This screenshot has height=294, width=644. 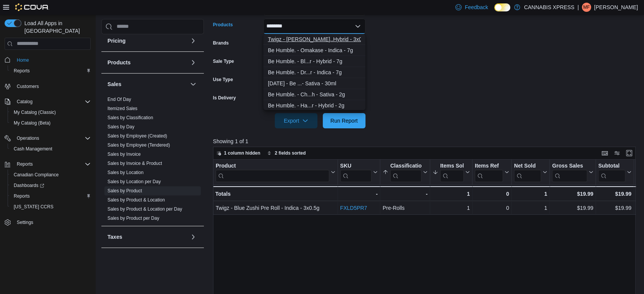 I want to click on span: Washington CCRS, so click(x=51, y=207).